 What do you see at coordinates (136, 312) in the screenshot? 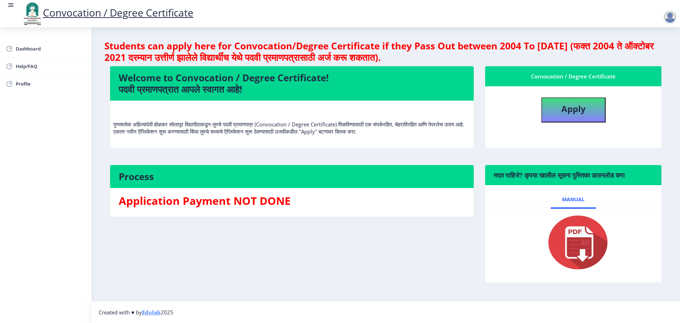
I see `span: Created with ♥ by 2025` at bounding box center [136, 312].